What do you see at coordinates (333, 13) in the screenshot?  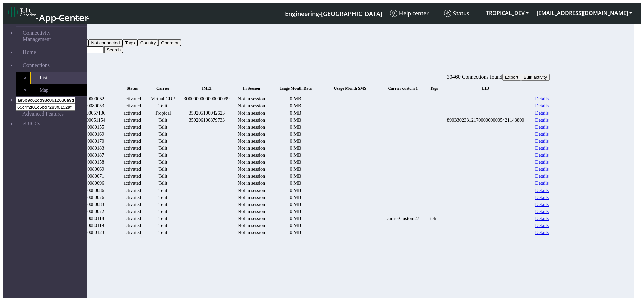 I see `a: Your current platform instance` at bounding box center [333, 13].